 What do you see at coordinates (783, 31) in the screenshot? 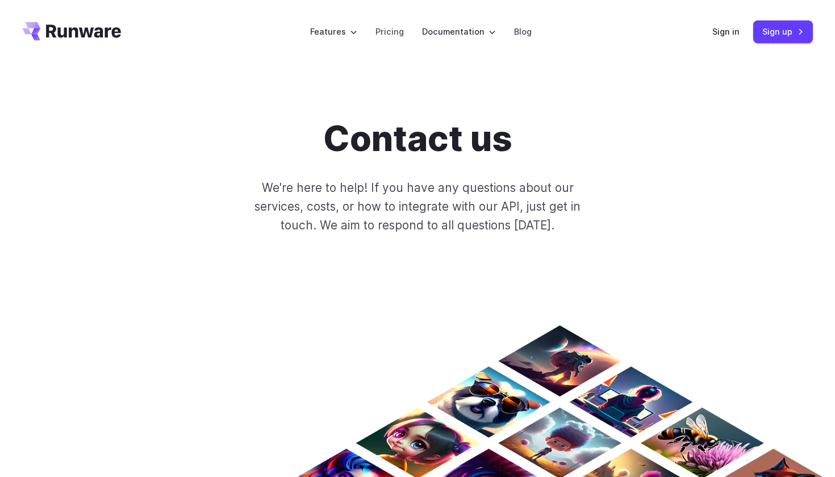
I see `a: Sign up` at bounding box center [783, 31].